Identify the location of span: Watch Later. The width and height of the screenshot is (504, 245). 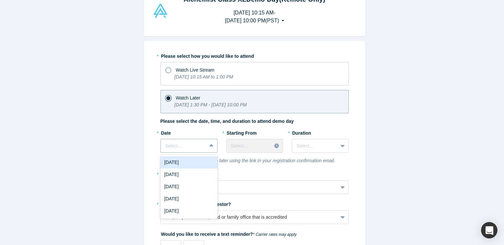
(188, 98).